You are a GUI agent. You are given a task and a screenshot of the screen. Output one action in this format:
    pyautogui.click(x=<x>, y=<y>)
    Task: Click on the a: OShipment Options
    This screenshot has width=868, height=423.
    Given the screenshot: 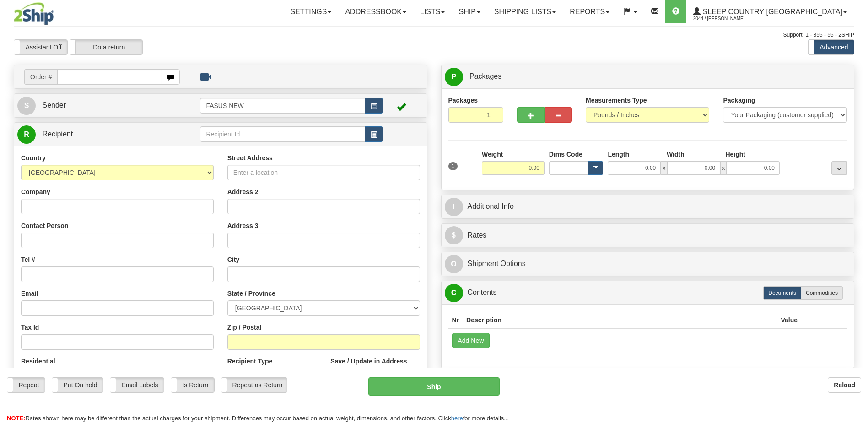 What is the action you would take?
    pyautogui.click(x=648, y=264)
    